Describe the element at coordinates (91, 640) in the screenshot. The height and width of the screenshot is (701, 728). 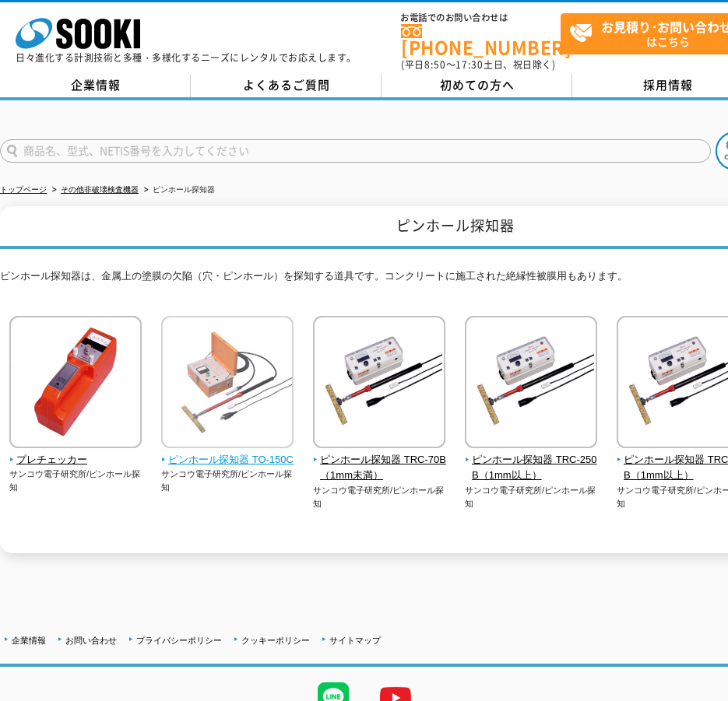
I see `a: お問い合わせ` at that location.